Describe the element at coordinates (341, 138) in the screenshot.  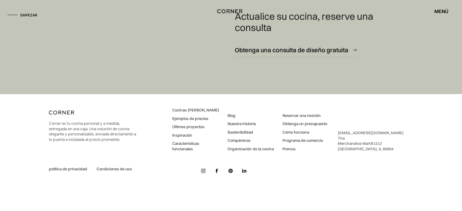
I see `font: The` at that location.